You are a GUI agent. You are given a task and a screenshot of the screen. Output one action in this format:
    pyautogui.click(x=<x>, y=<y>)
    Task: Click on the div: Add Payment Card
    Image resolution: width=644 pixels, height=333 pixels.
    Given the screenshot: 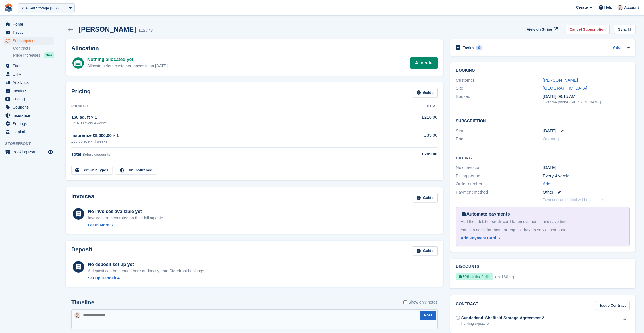 What is the action you would take?
    pyautogui.click(x=478, y=238)
    